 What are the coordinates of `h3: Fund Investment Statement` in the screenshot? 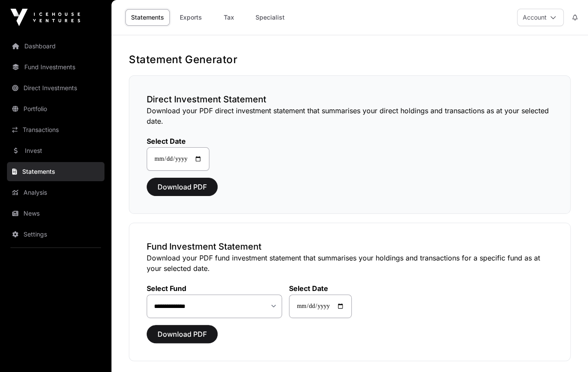 It's located at (349, 247).